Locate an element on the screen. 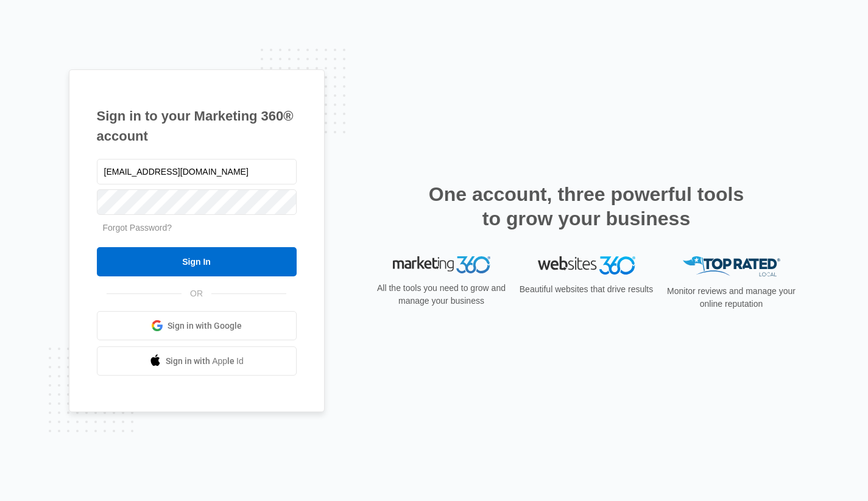 The width and height of the screenshot is (868, 501). h2: One account, three powerful tools to grow your business is located at coordinates (587, 206).